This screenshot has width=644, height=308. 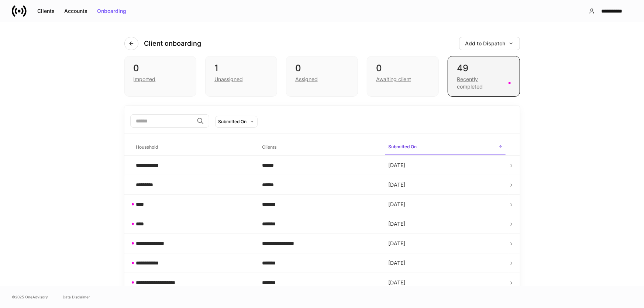 I want to click on h6: Submitted On, so click(x=402, y=146).